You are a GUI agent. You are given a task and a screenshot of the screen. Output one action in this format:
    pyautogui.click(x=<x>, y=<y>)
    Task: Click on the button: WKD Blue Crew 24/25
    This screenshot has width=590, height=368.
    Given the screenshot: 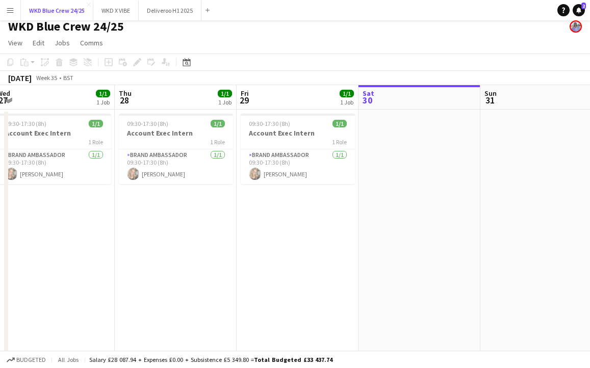 What is the action you would take?
    pyautogui.click(x=57, y=10)
    